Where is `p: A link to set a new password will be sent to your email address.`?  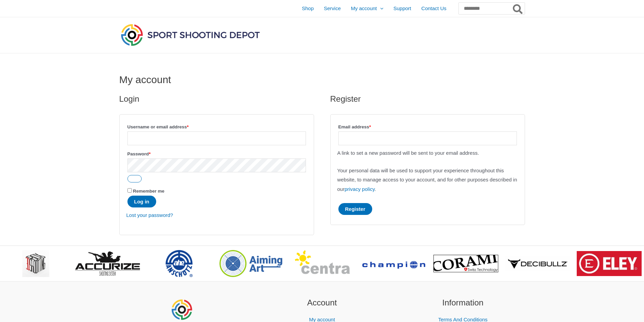 p: A link to set a new password will be sent to your email address. is located at coordinates (428, 153).